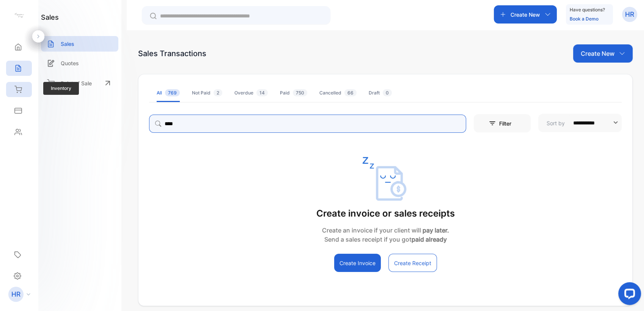 Image resolution: width=644 pixels, height=311 pixels. I want to click on div: All, so click(168, 93).